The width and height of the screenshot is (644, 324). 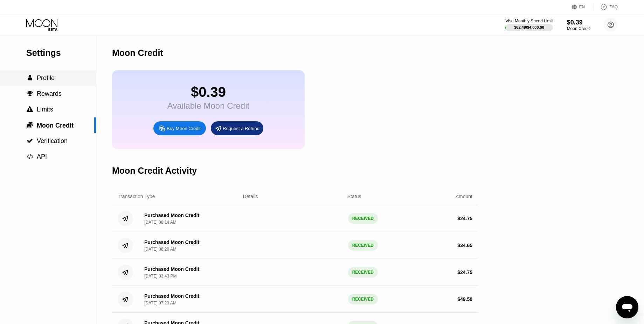 What do you see at coordinates (464, 196) in the screenshot?
I see `div: Amount` at bounding box center [464, 196].